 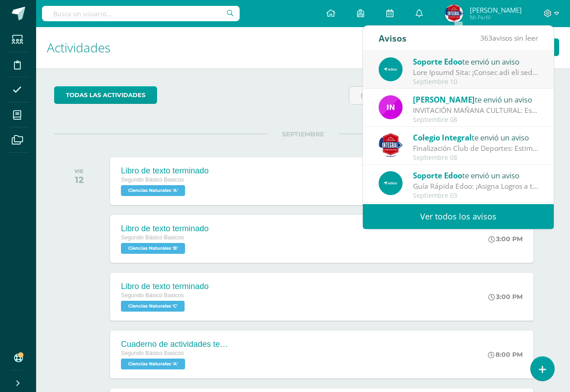 I want to click on img: 49dcc5f07bc63dd4e845f3f2a9293567.png, so click(x=390, y=107).